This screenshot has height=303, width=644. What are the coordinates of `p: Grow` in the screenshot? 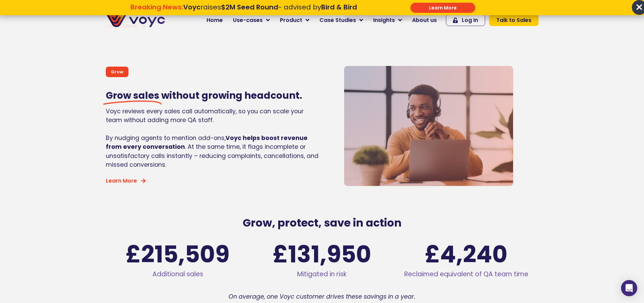 It's located at (117, 71).